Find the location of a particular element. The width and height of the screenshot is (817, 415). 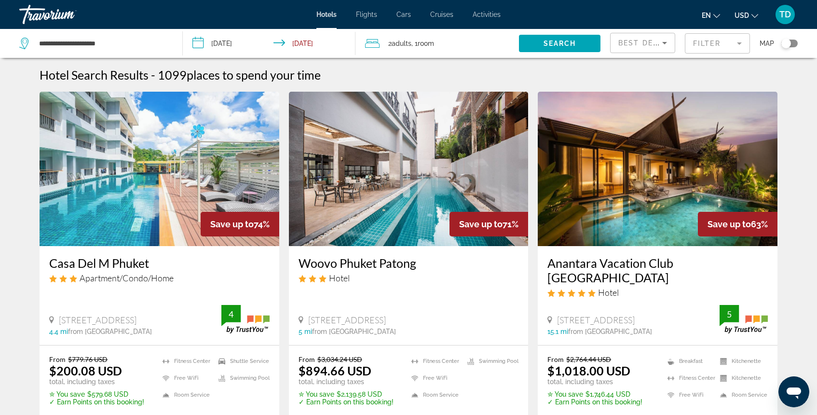

a: Cars is located at coordinates (404, 14).